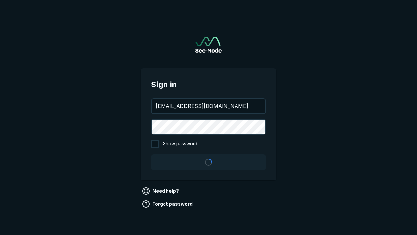 This screenshot has width=417, height=235. What do you see at coordinates (180, 144) in the screenshot?
I see `span: Show password` at bounding box center [180, 144].